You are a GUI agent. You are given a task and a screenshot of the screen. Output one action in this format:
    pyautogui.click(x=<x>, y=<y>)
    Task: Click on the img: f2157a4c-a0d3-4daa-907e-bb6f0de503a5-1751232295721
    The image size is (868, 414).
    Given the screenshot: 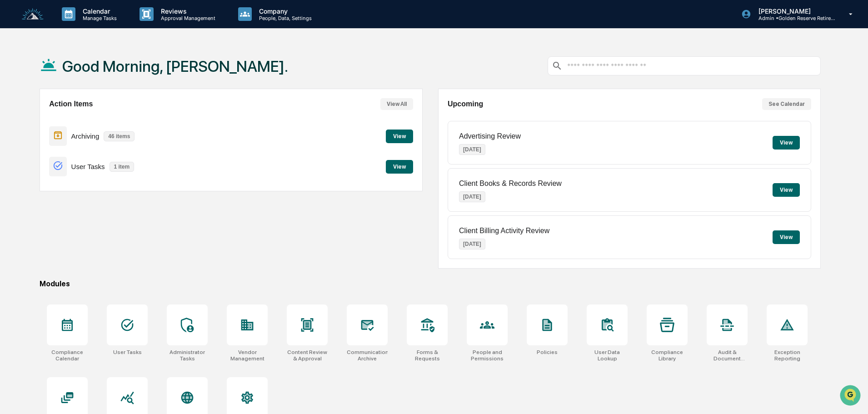 What is the action you would take?
    pyautogui.click(x=11, y=11)
    